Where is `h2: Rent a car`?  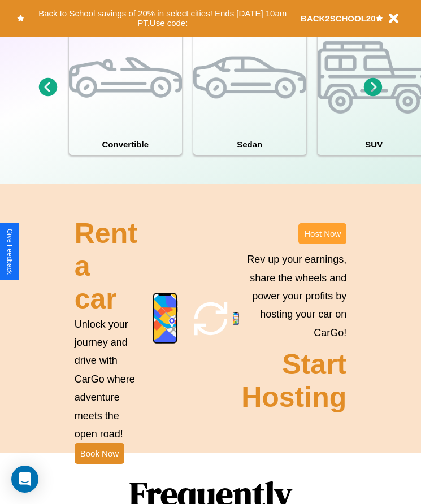 h2: Rent a car is located at coordinates (108, 266).